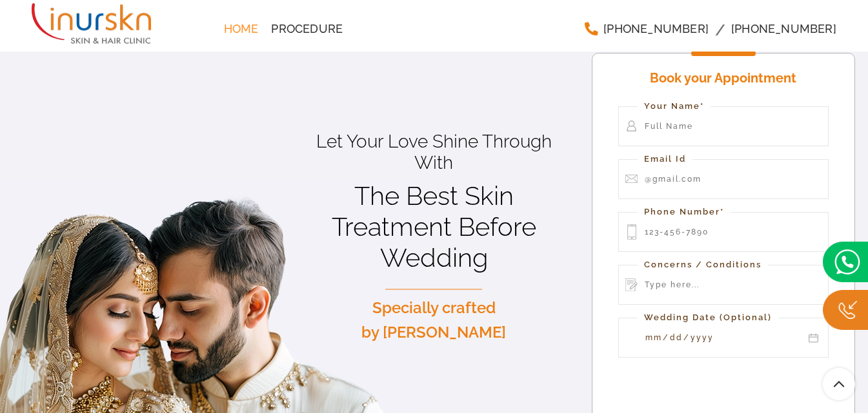 This screenshot has width=868, height=413. What do you see at coordinates (723, 232) in the screenshot?
I see `input: 123-456-7890` at bounding box center [723, 232].